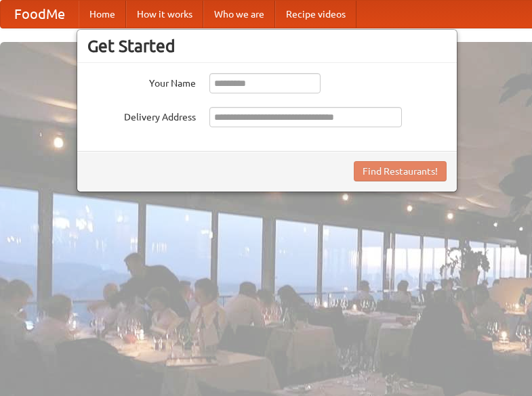 This screenshot has width=532, height=396. Describe the element at coordinates (267, 46) in the screenshot. I see `h3: Get Started` at that location.